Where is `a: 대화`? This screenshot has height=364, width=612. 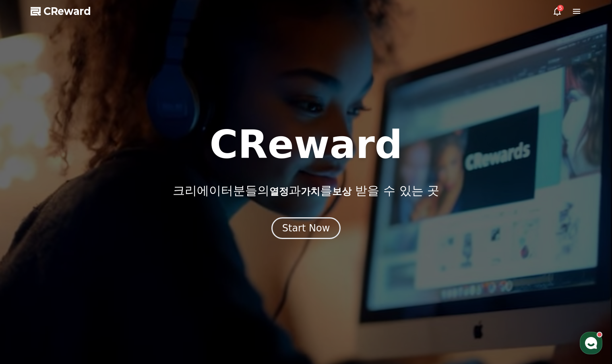 a: 대화 is located at coordinates (78, 265).